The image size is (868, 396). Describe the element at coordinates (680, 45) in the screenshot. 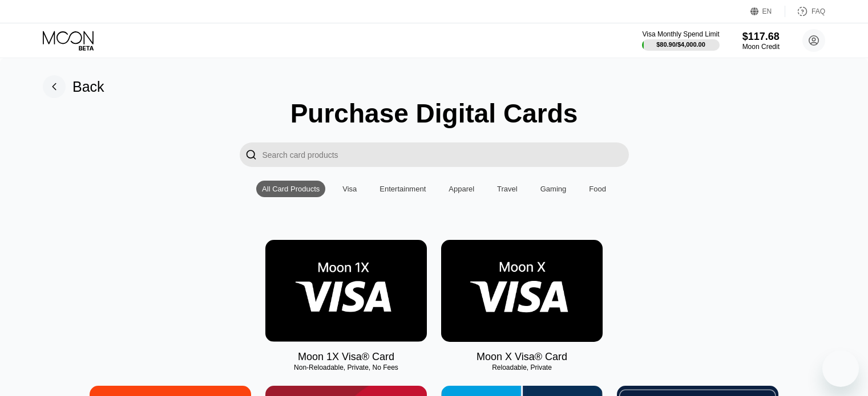

I see `div: $80.90 / $4,000.00` at that location.